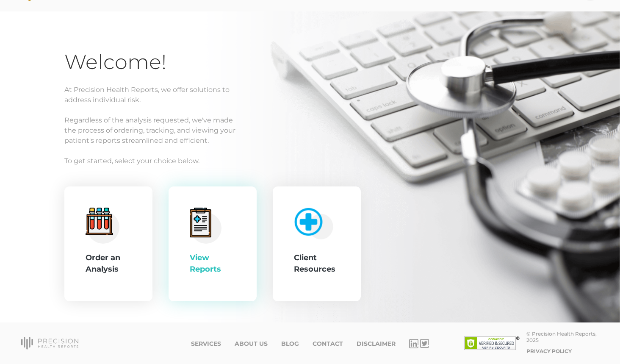 This screenshot has width=620, height=364. Describe the element at coordinates (109, 263) in the screenshot. I see `div: Order an Analysis` at that location.